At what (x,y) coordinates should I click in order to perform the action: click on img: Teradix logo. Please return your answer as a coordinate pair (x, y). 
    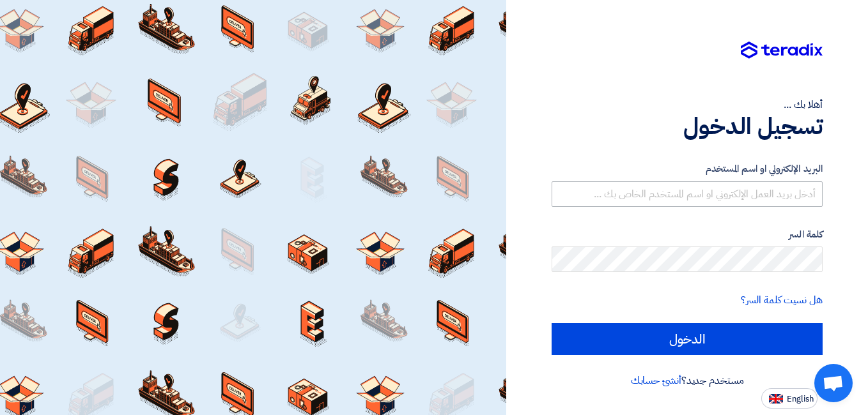
    Looking at the image, I should click on (781, 50).